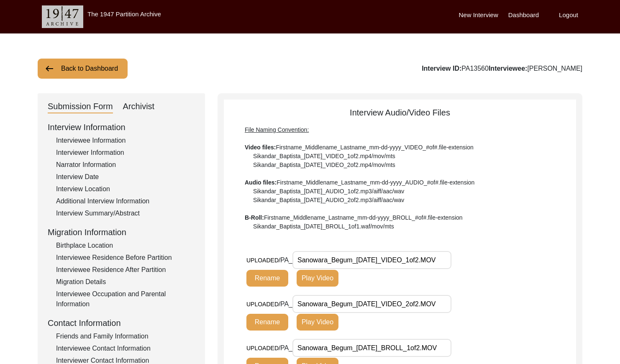  What do you see at coordinates (125, 299) in the screenshot?
I see `div: Interviewee Occupation and Parental Information` at bounding box center [125, 299].